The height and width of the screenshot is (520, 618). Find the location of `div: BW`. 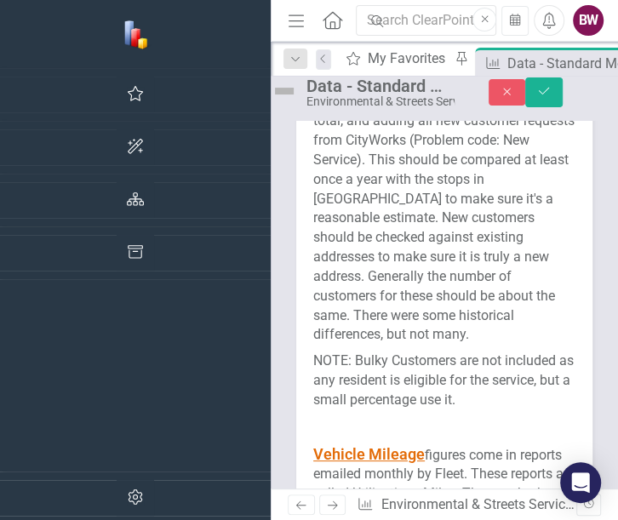

div: BW is located at coordinates (588, 20).